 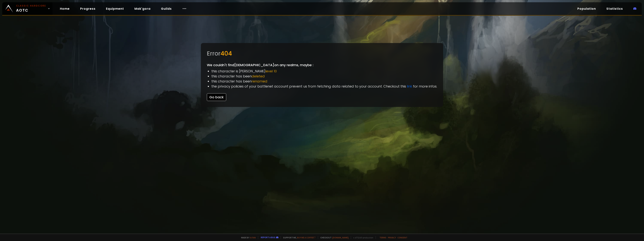 I want to click on button: Go back, so click(x=216, y=97).